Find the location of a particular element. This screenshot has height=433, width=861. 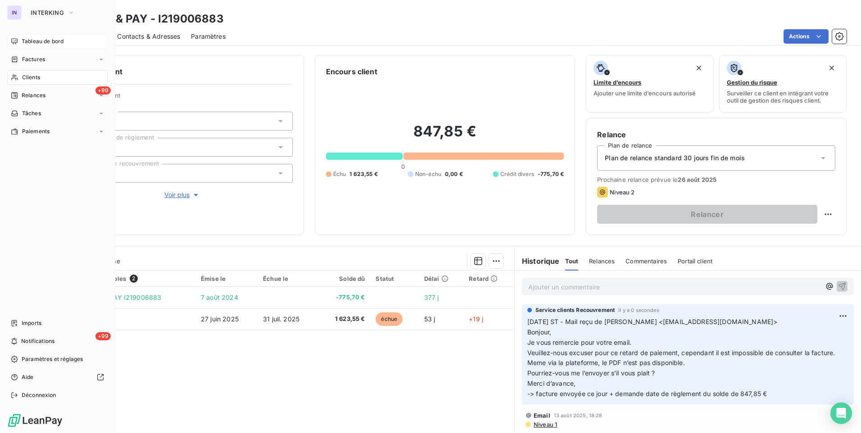

span: Niveau 1 is located at coordinates (545, 425).